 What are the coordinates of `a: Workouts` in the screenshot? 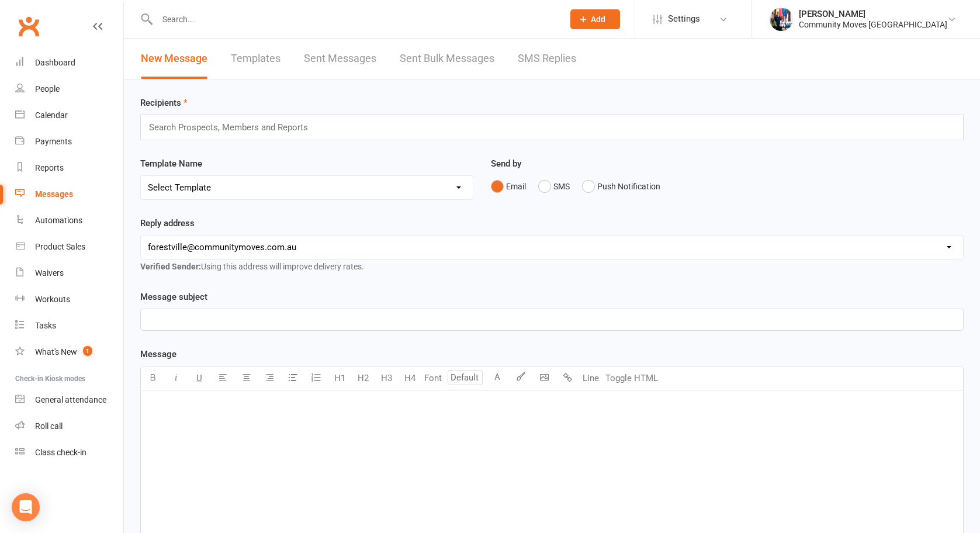 It's located at (69, 299).